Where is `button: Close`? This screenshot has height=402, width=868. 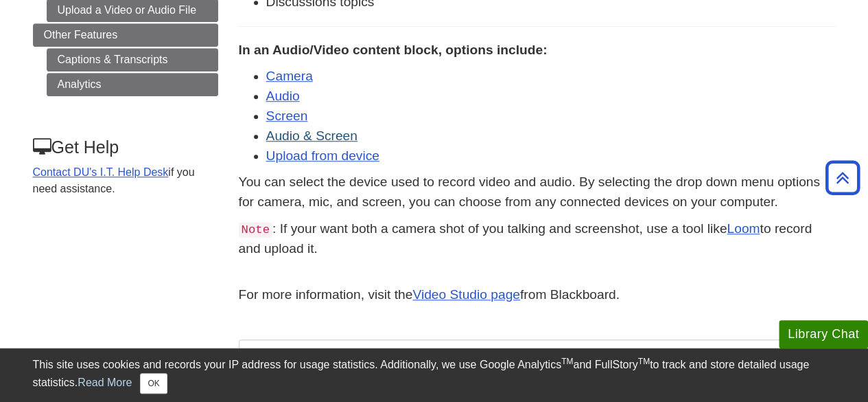
button: Close is located at coordinates (153, 383).